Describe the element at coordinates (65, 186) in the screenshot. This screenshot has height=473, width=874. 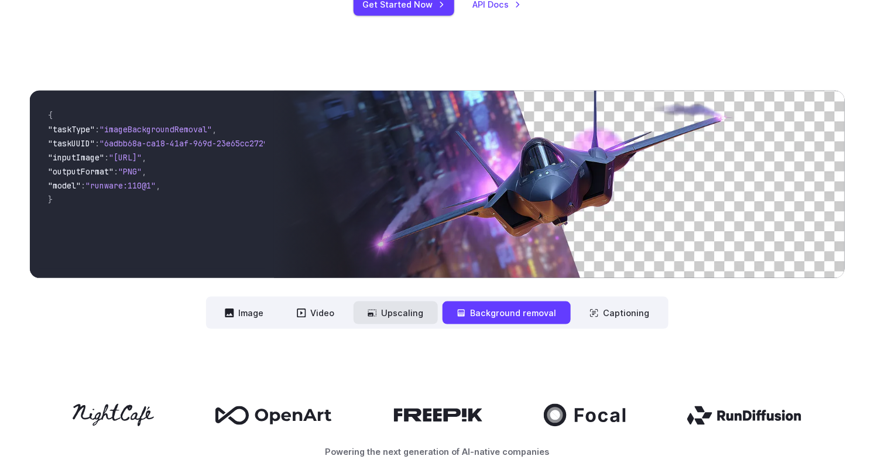
I see `span: "model"` at that location.